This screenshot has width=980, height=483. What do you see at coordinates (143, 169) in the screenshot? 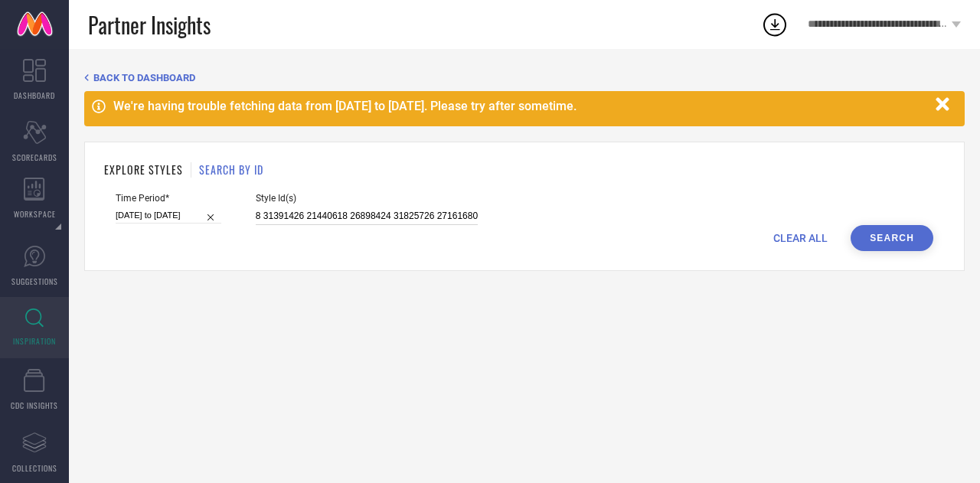
I see `h1: EXPLORE STYLES` at bounding box center [143, 169].